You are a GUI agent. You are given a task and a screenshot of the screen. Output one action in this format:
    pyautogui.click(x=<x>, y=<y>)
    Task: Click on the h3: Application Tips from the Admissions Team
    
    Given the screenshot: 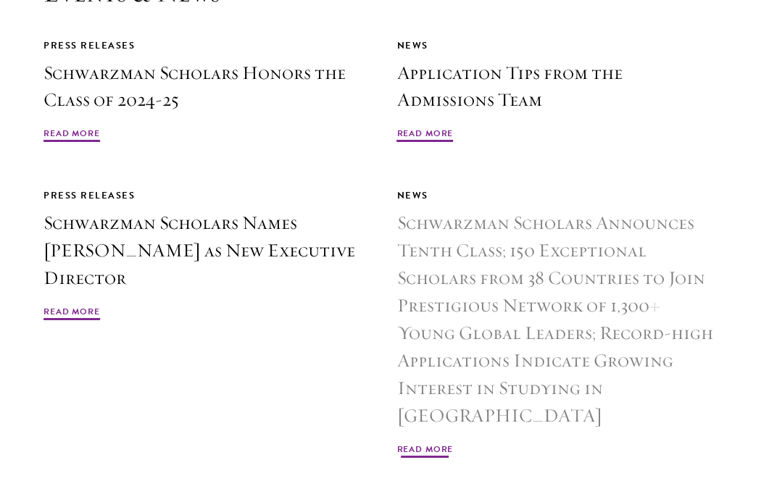 What is the action you would take?
    pyautogui.click(x=557, y=87)
    